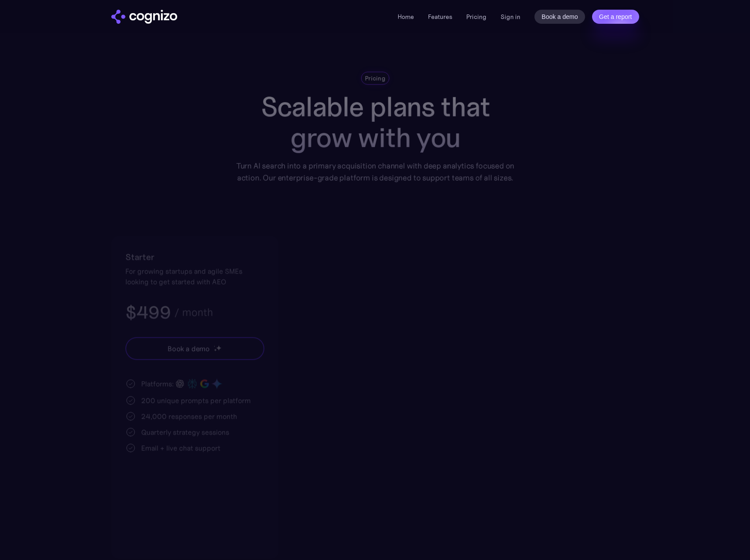 This screenshot has width=750, height=560. What do you see at coordinates (375, 172) in the screenshot?
I see `div: Turn AI search into a primary acquisition channel with deep analytics focused on action. Our ente...` at bounding box center [375, 172].